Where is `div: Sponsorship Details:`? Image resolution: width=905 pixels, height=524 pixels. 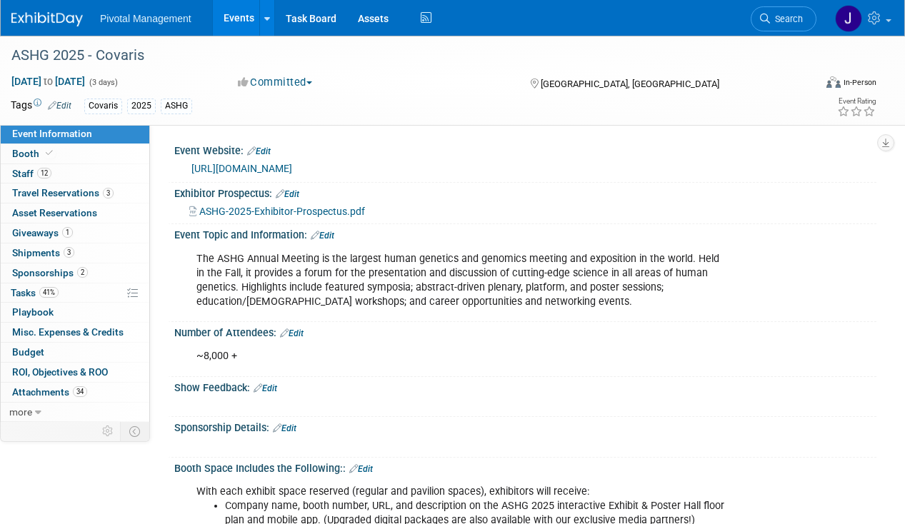
div: Sponsorship Details: is located at coordinates (525, 426).